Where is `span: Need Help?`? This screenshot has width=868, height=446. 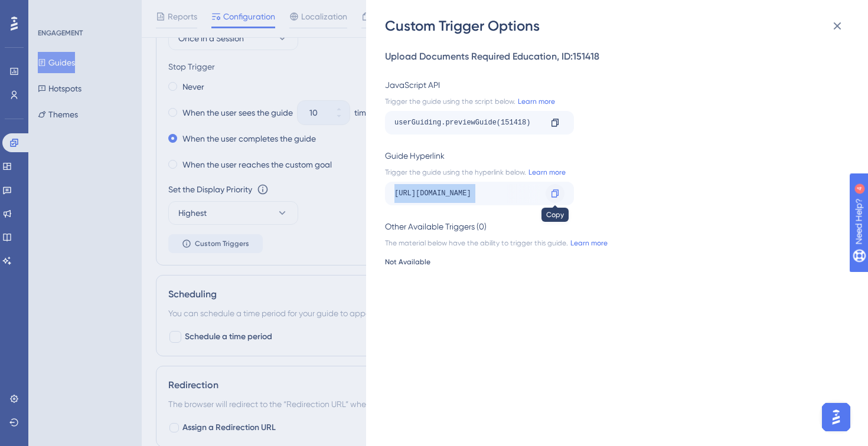 span: Need Help? is located at coordinates (51, 10).